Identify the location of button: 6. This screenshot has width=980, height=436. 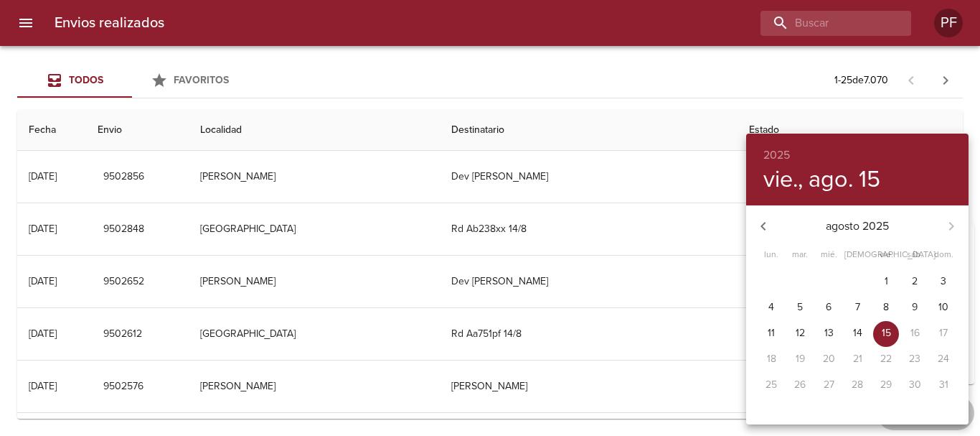
(829, 308).